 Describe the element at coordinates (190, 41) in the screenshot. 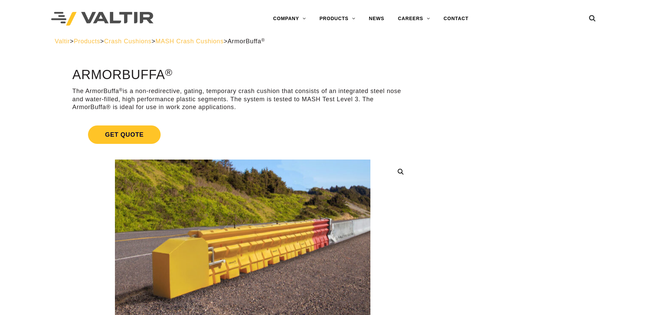

I see `a: MASH Crash Cushions` at that location.